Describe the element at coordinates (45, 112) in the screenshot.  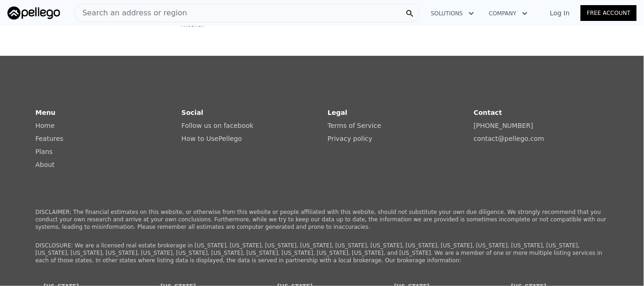
I see `strong: Menu` at that location.